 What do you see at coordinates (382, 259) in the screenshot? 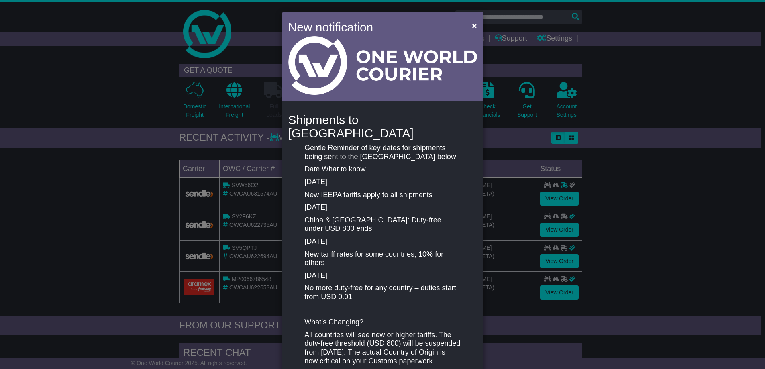
I see `p: New tariff rates for some countries; 10% for others` at bounding box center [382, 259].